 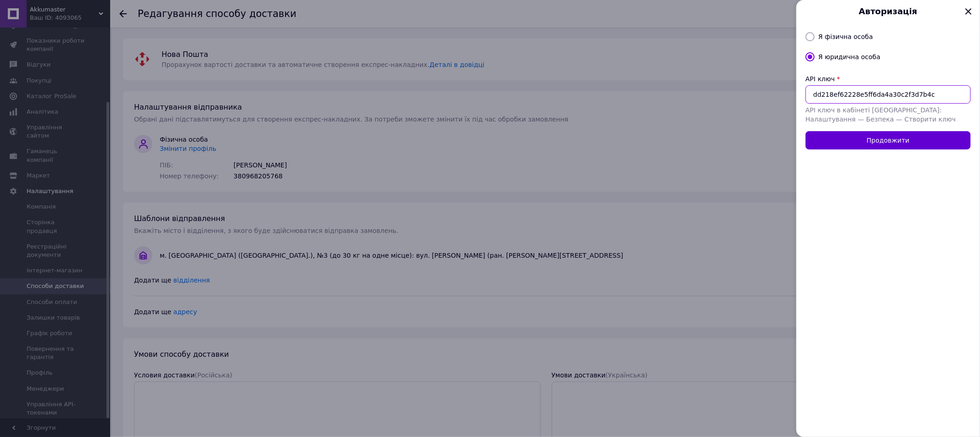 I want to click on label: Я юридична особа, so click(x=849, y=57).